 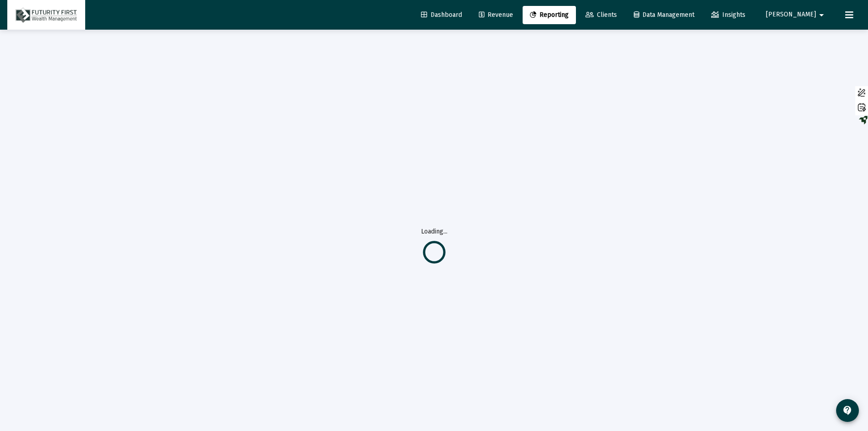 What do you see at coordinates (664, 15) in the screenshot?
I see `a: Data Management` at bounding box center [664, 15].